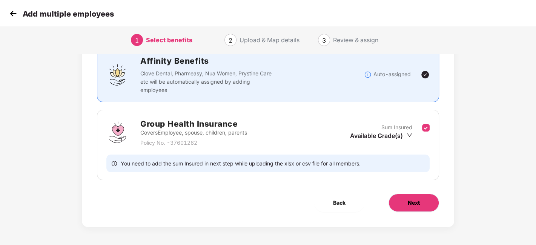 The width and height of the screenshot is (536, 245). What do you see at coordinates (241, 163) in the screenshot?
I see `span: You need to add the sum Insured in next step while uploading the xlsx or csv file for all members.` at bounding box center [241, 163].